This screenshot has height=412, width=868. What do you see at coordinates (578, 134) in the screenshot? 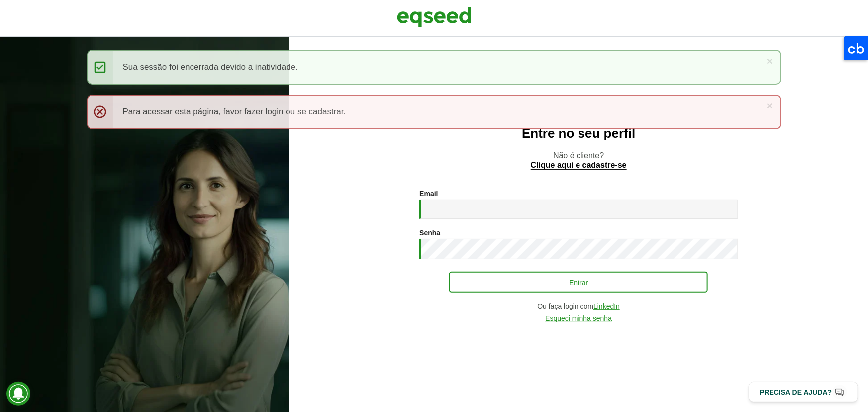
I see `h2: Entre no seu perfil` at bounding box center [578, 134].